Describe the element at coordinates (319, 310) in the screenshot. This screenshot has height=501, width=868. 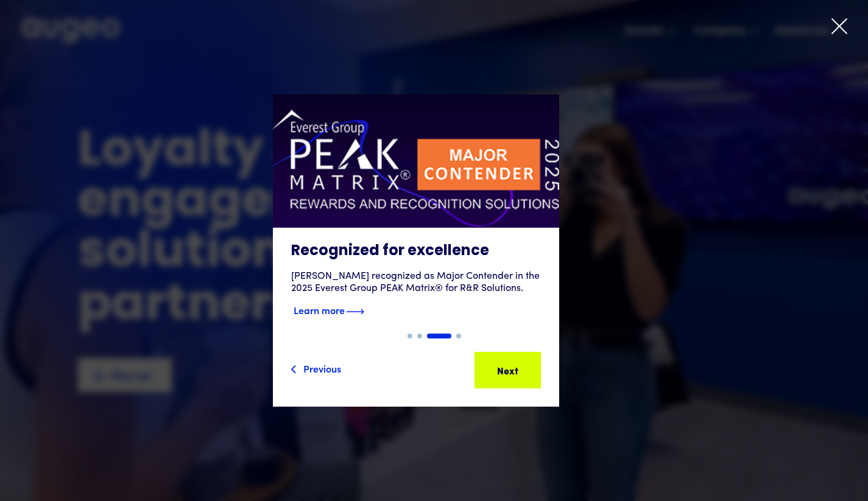
I see `strong: Learn more` at that location.